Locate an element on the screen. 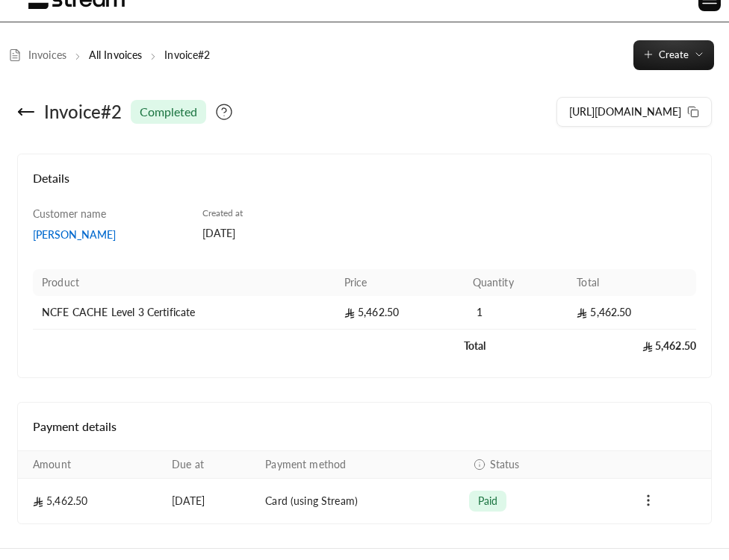  td: Total is located at coordinates (516, 346).